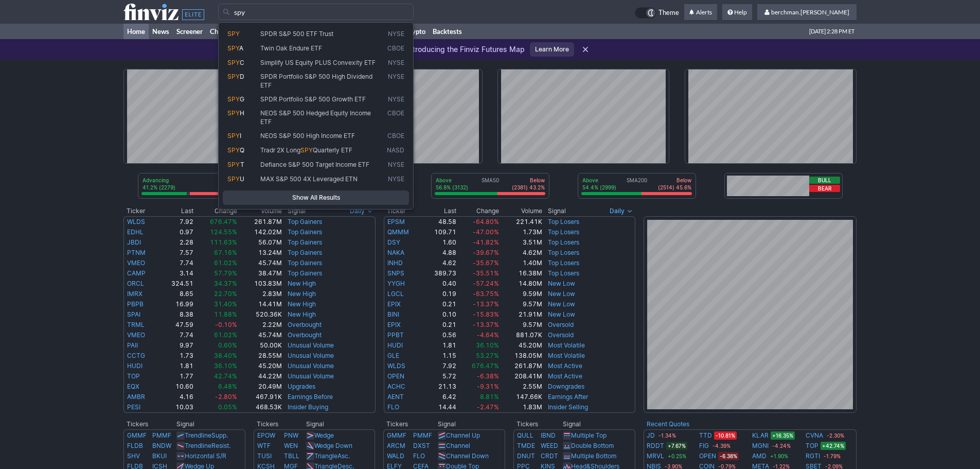 This screenshot has width=980, height=469. Describe the element at coordinates (485, 273) in the screenshot. I see `span: -35.51%` at that location.